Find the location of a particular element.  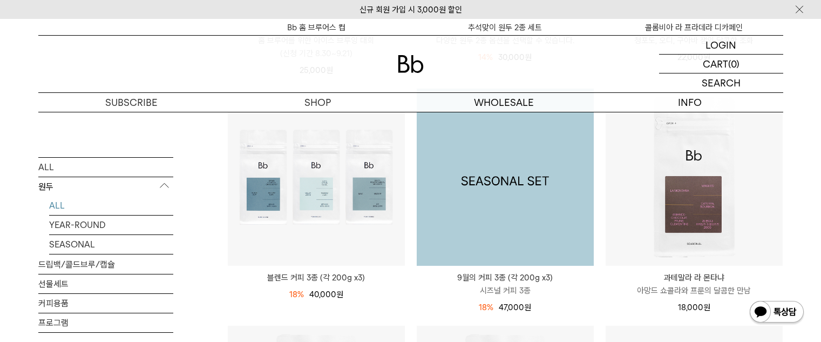

p: CART is located at coordinates (715, 64).